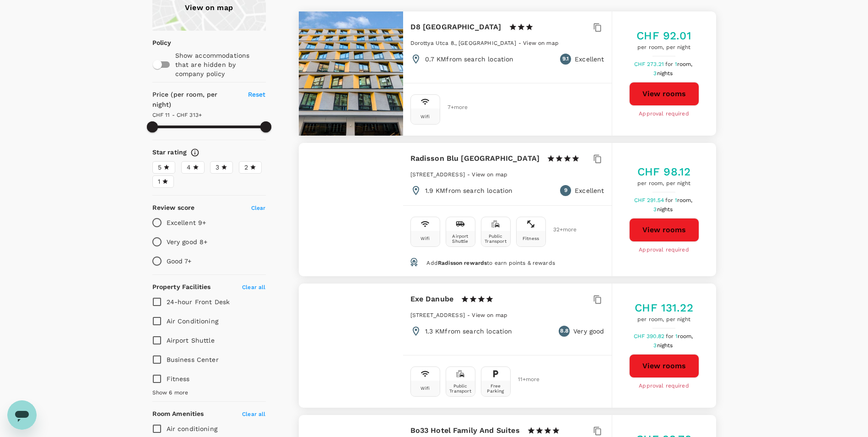 The height and width of the screenshot is (437, 868). What do you see at coordinates (258, 208) in the screenshot?
I see `span: Clear` at bounding box center [258, 208].